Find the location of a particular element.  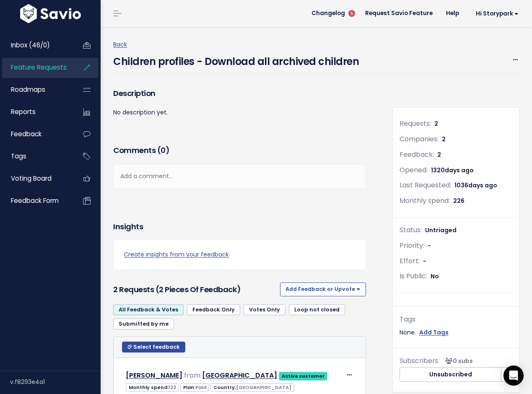

button: Unsubscribed is located at coordinates (450, 375).